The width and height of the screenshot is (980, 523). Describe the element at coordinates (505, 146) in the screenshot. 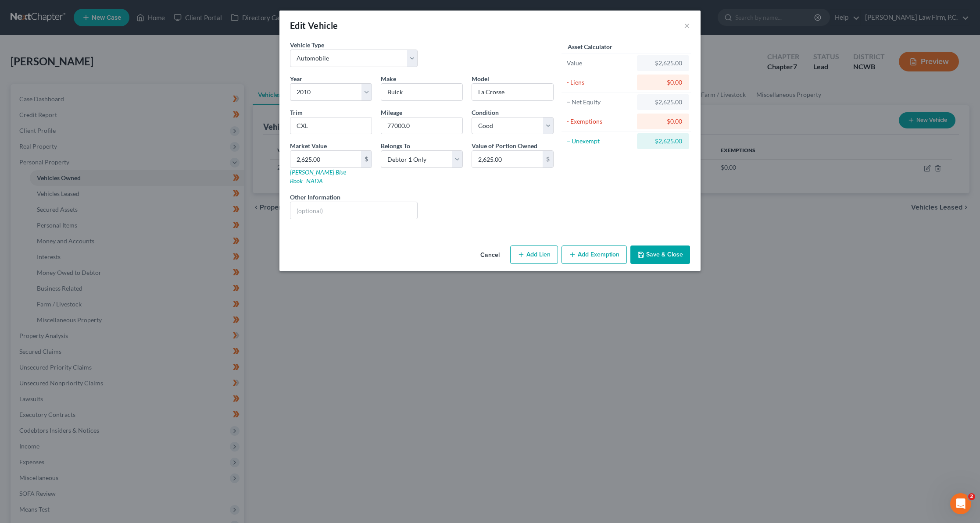

I see `label: Value of Portion Owned` at that location.